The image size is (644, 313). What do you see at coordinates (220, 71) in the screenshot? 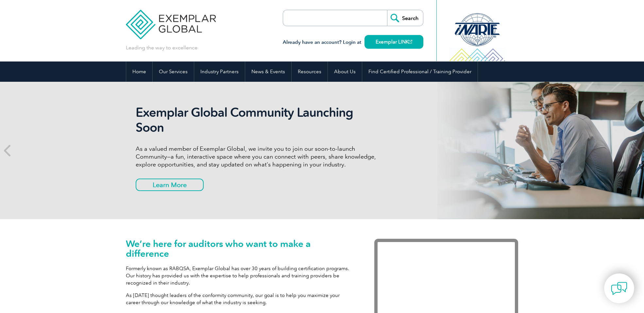
I see `a: Industry Partners` at bounding box center [220, 71].